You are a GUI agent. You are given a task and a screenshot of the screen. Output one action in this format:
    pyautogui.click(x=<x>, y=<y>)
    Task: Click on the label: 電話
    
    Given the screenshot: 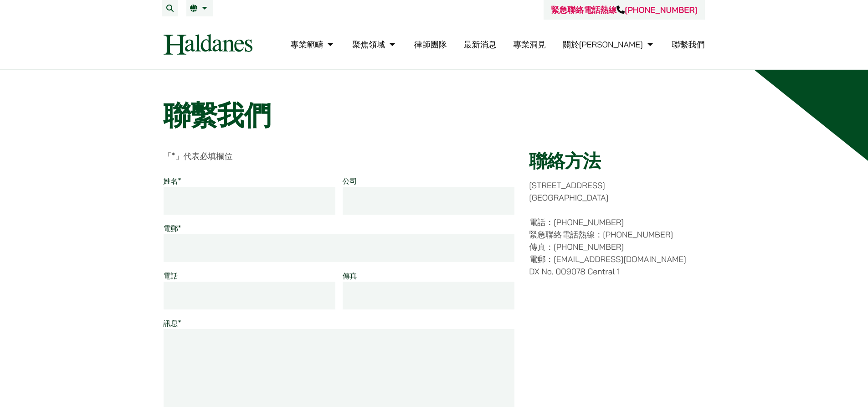 What is the action you would take?
    pyautogui.click(x=171, y=276)
    